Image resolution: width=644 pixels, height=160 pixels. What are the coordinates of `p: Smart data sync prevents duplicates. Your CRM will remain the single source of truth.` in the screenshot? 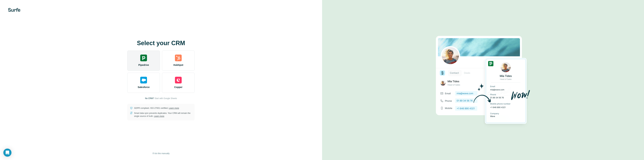 It's located at (163, 115).